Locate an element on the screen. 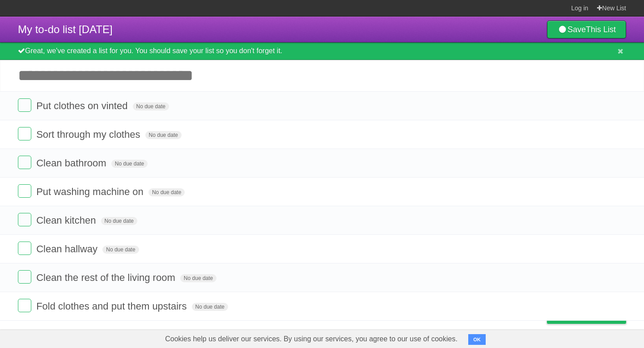 Image resolution: width=644 pixels, height=348 pixels. span: Put clothes on vinted is located at coordinates (83, 106).